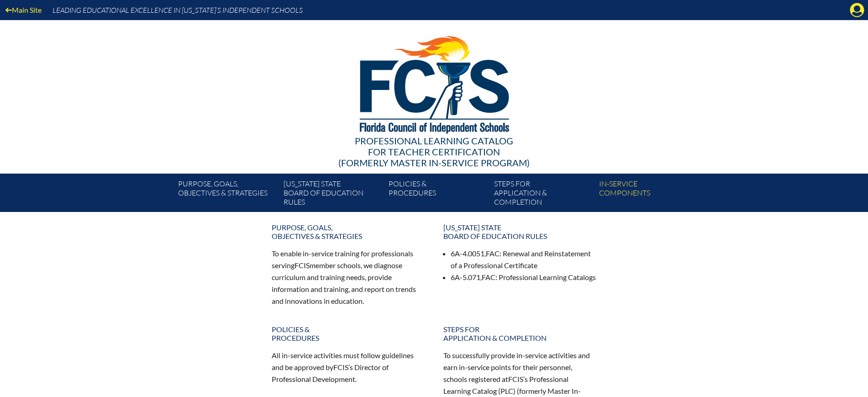  What do you see at coordinates (507, 390) in the screenshot?
I see `span: PLC` at bounding box center [507, 390].